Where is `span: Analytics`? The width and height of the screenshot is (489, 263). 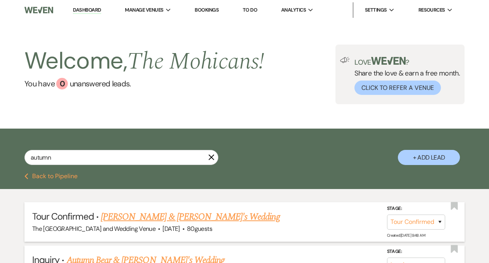 span: Analytics is located at coordinates (294, 10).